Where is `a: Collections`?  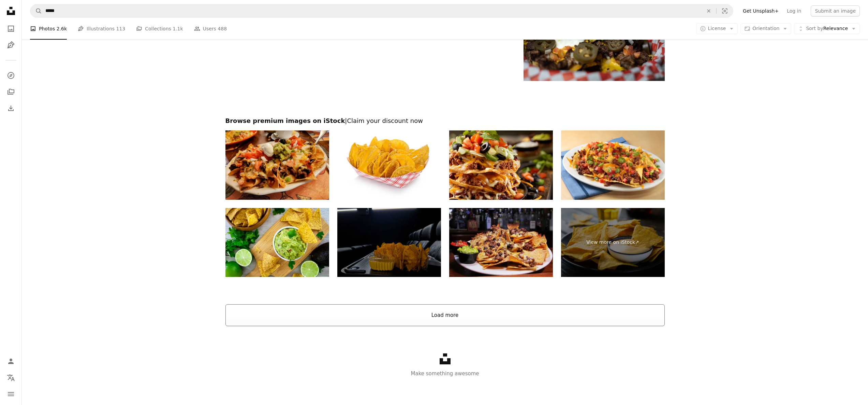 a: Collections is located at coordinates (11, 92).